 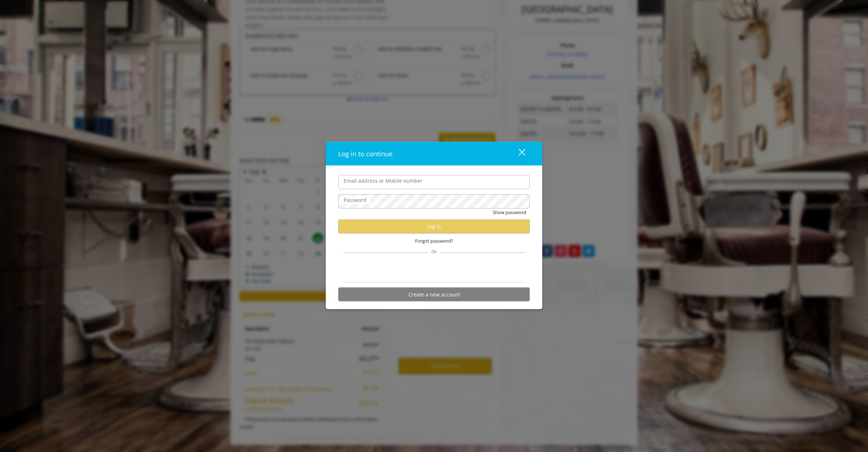 What do you see at coordinates (517, 154) in the screenshot?
I see `button: close dialog` at bounding box center [517, 154].